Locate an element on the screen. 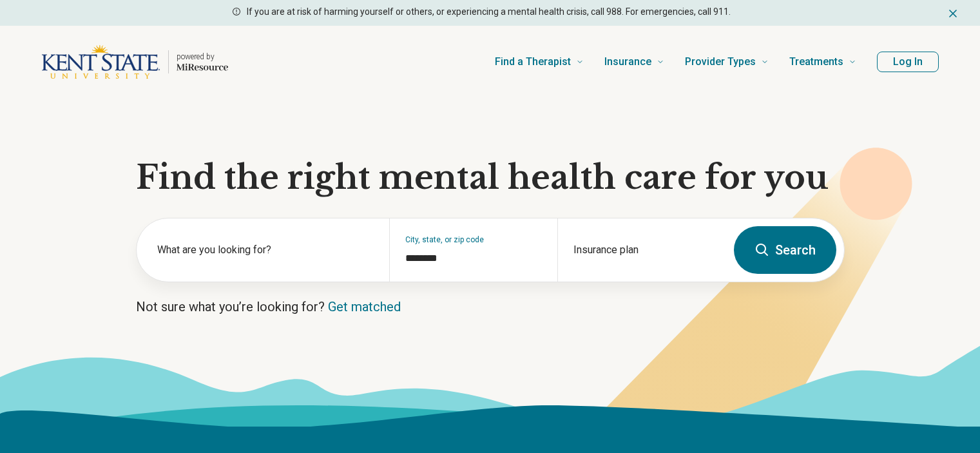  a: Insurance is located at coordinates (634, 62).